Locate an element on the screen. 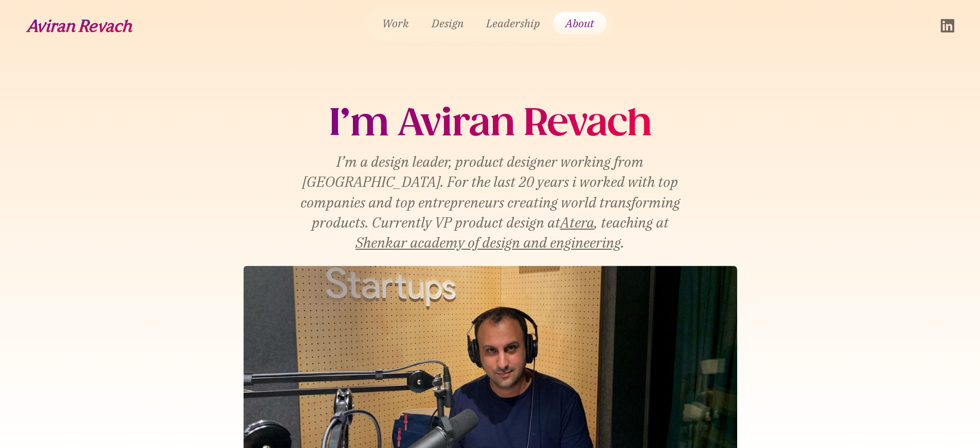 Image resolution: width=980 pixels, height=448 pixels. a: Leadership is located at coordinates (513, 23).